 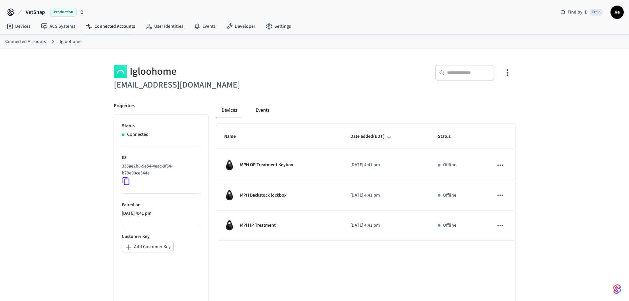 I want to click on a: Settings, so click(x=278, y=26).